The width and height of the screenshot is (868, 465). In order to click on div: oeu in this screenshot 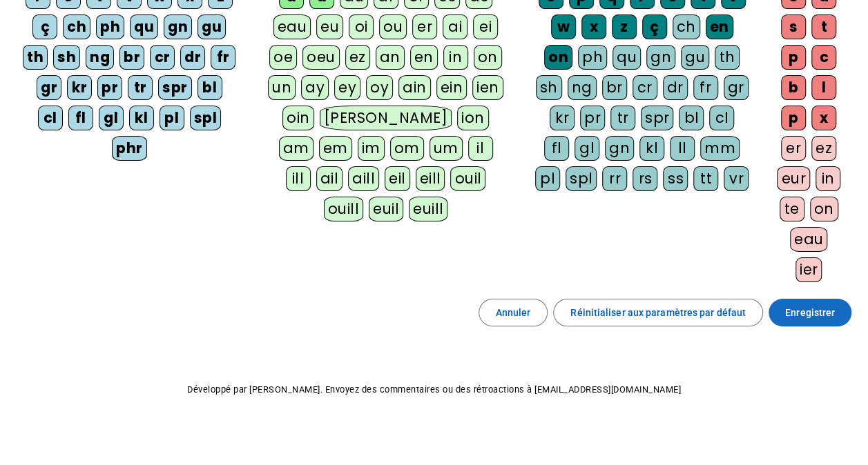, I will do `click(321, 57)`.